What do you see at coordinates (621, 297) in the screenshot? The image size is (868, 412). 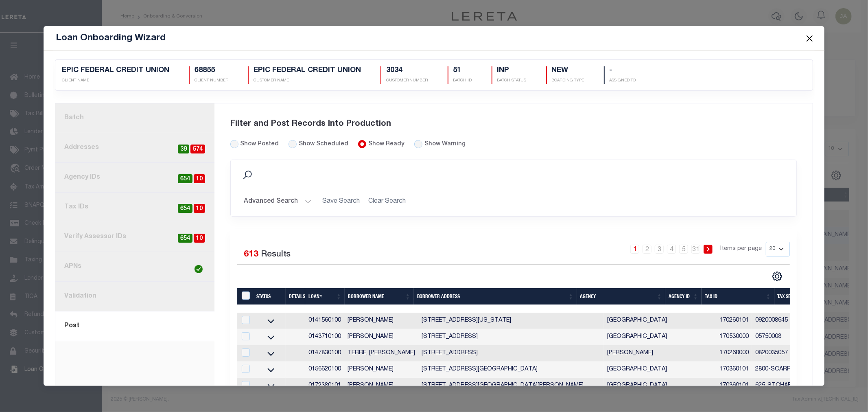 I see `th: Agency: activate to sort column ascending` at bounding box center [621, 297].